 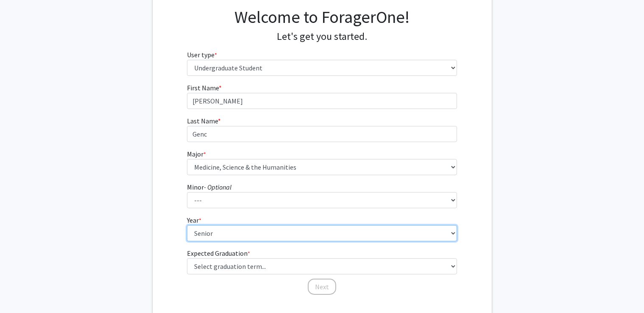 I want to click on button: Next, so click(x=322, y=287).